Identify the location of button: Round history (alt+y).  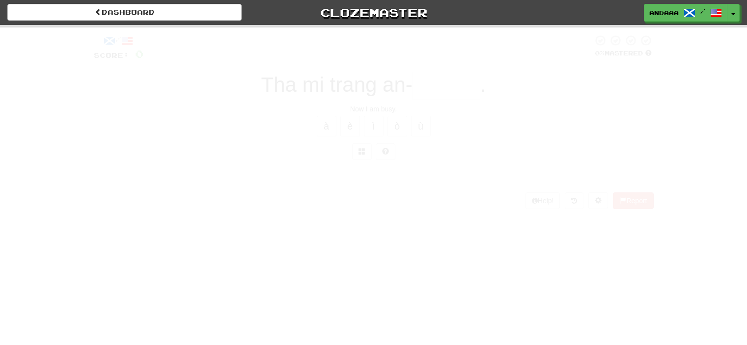
(574, 201).